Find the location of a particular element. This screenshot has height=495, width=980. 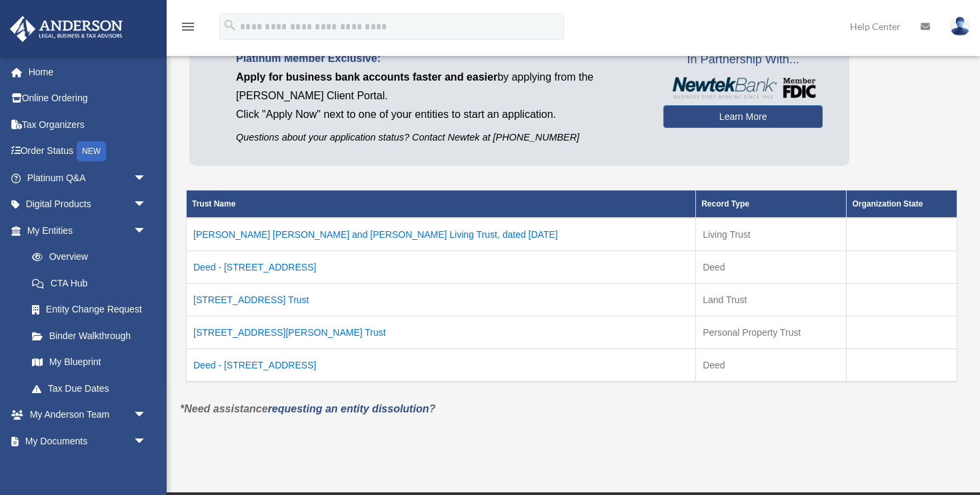

th: Record Type is located at coordinates (772, 204).